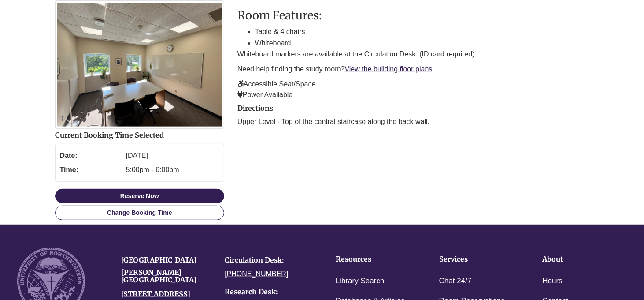 This screenshot has height=300, width=644. I want to click on a: Chat 24/7, so click(455, 281).